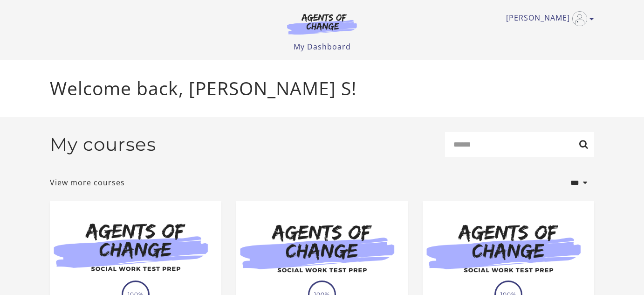  Describe the element at coordinates (322, 24) in the screenshot. I see `img: Agents of Change Logo` at that location.